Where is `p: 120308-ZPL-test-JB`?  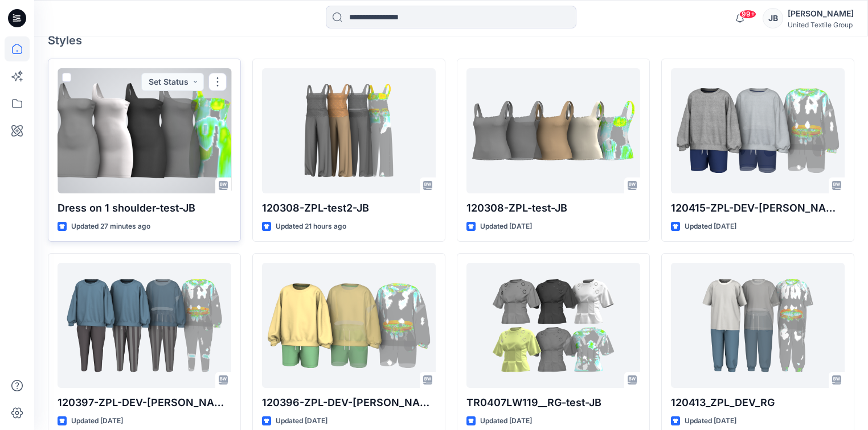 p: 120308-ZPL-test-JB is located at coordinates (552, 208).